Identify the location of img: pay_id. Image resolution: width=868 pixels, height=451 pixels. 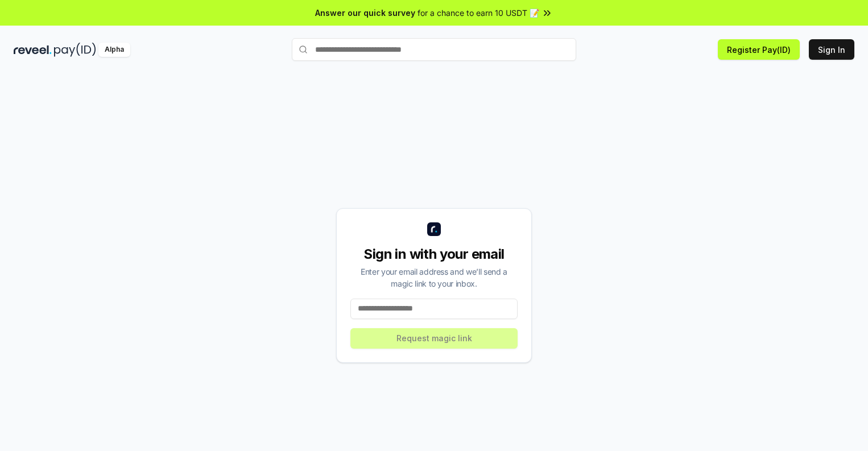
(75, 50).